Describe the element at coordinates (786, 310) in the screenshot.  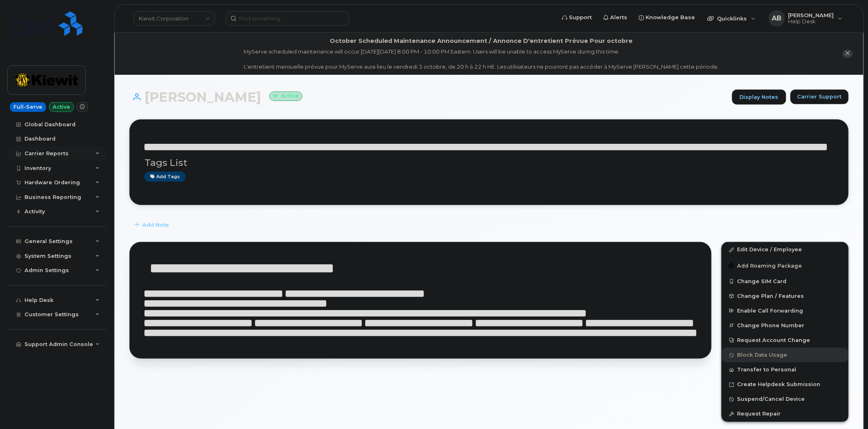
I see `button: Enable Call Forwarding` at that location.